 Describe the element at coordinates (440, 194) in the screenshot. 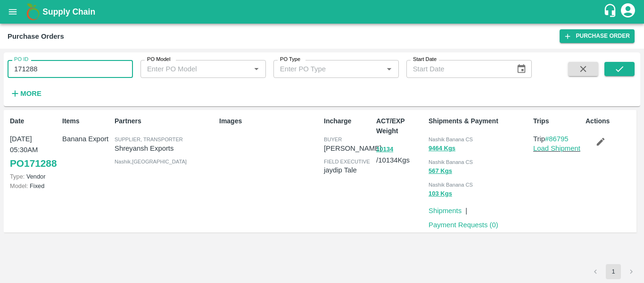

I see `button: 103 Kgs` at that location.